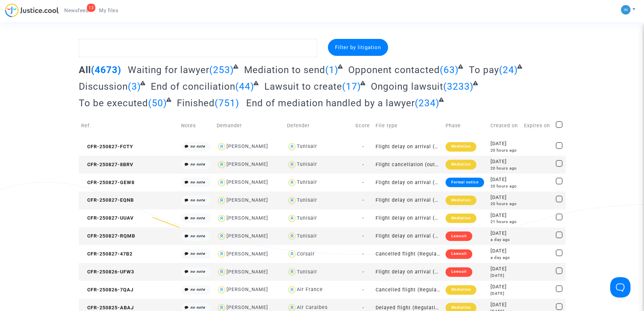 The height and width of the screenshot is (311, 644). I want to click on a: My files, so click(109, 11).